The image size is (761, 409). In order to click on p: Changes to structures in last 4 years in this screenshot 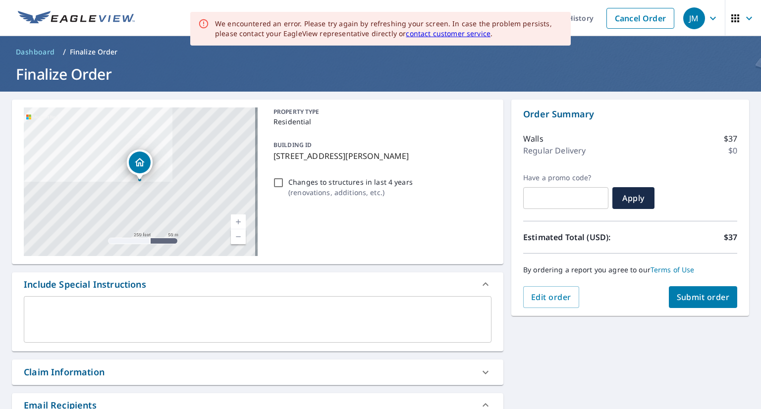, I will do `click(350, 182)`.